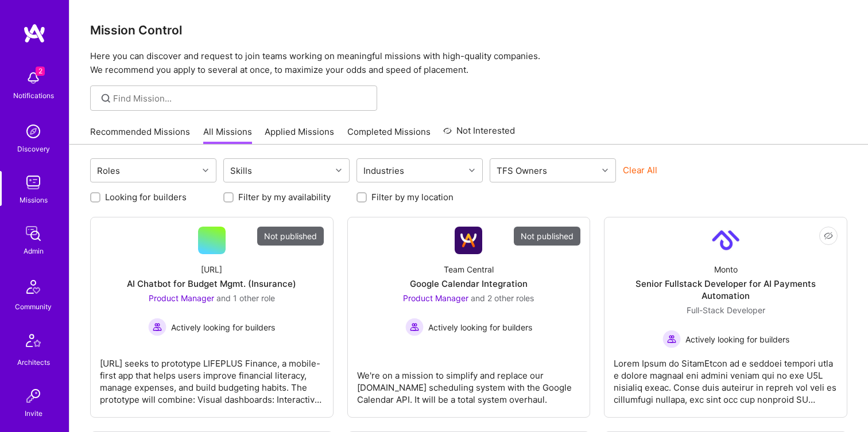 The image size is (868, 432). What do you see at coordinates (33, 306) in the screenshot?
I see `div: Community` at bounding box center [33, 306].